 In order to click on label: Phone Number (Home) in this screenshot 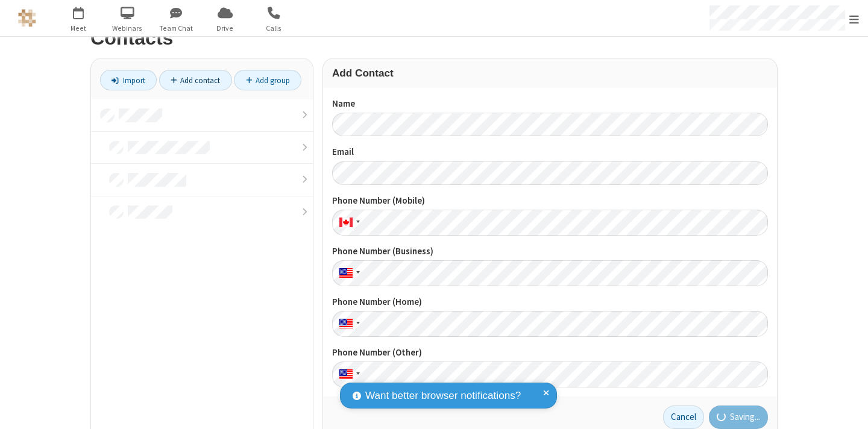, I will do `click(550, 302)`.